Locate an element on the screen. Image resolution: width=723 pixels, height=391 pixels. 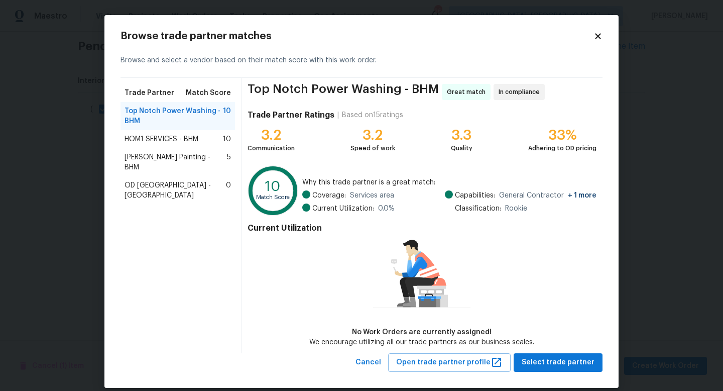
span: General Contractor is located at coordinates (548, 195).